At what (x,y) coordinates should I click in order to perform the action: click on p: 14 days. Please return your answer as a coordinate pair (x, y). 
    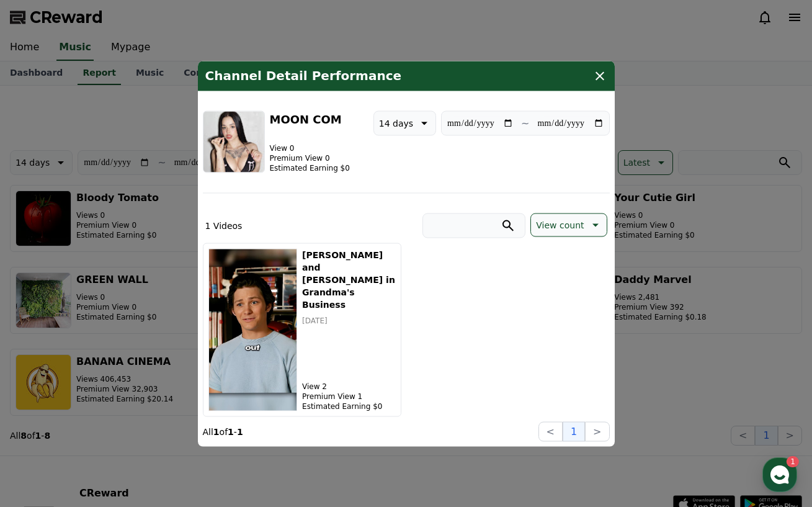
    Looking at the image, I should click on (396, 123).